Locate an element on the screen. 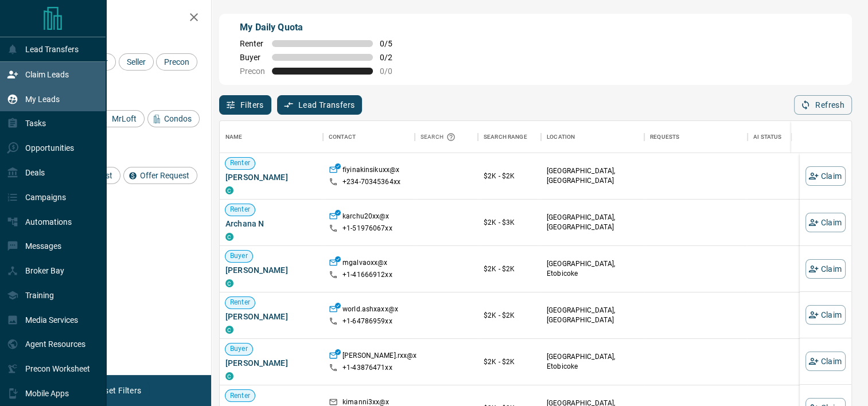 The height and width of the screenshot is (406, 868). span: Condos is located at coordinates (178, 119).